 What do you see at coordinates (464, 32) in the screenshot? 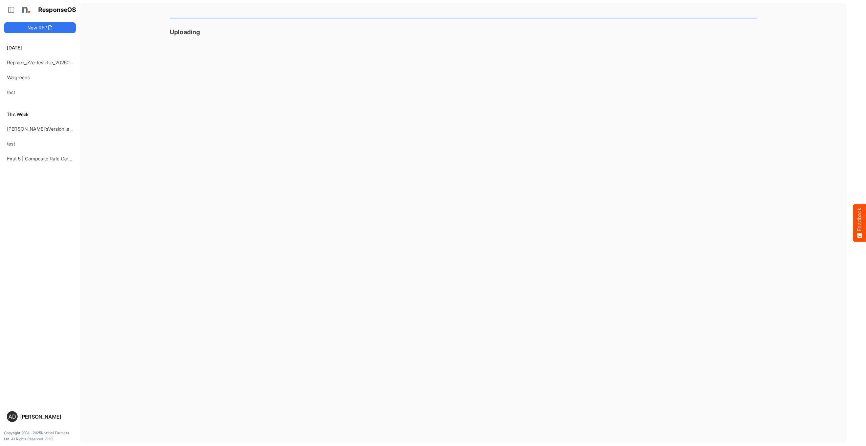
I see `h3: Uploading` at bounding box center [464, 32].